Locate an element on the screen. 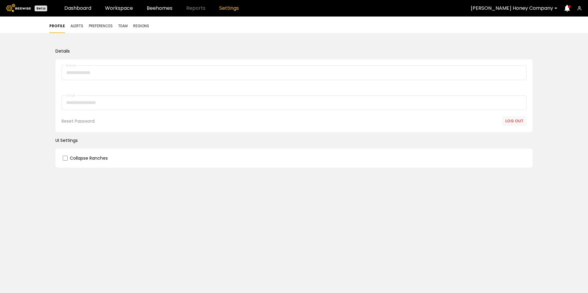 The width and height of the screenshot is (588, 293). button: Alerts is located at coordinates (77, 26).